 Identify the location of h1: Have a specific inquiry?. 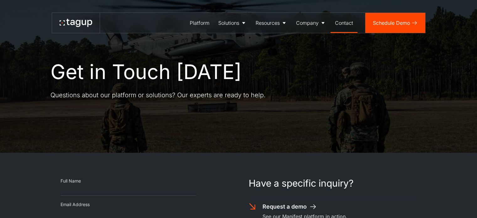
(333, 183).